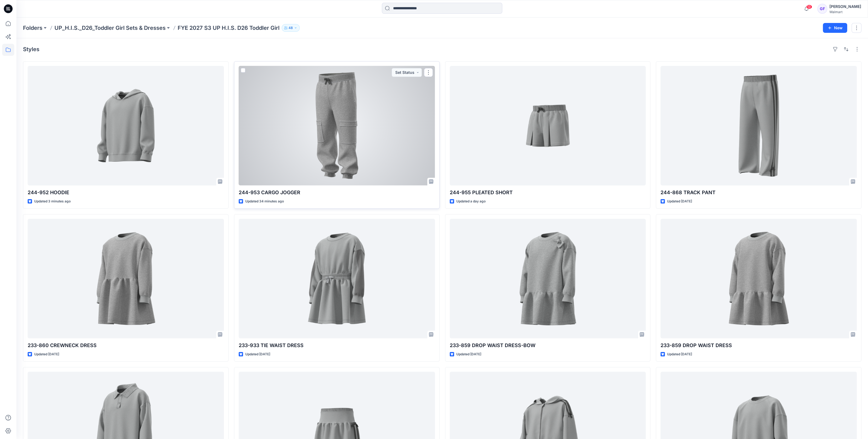 The width and height of the screenshot is (868, 439). Describe the element at coordinates (846, 12) in the screenshot. I see `div: Walmart` at that location.